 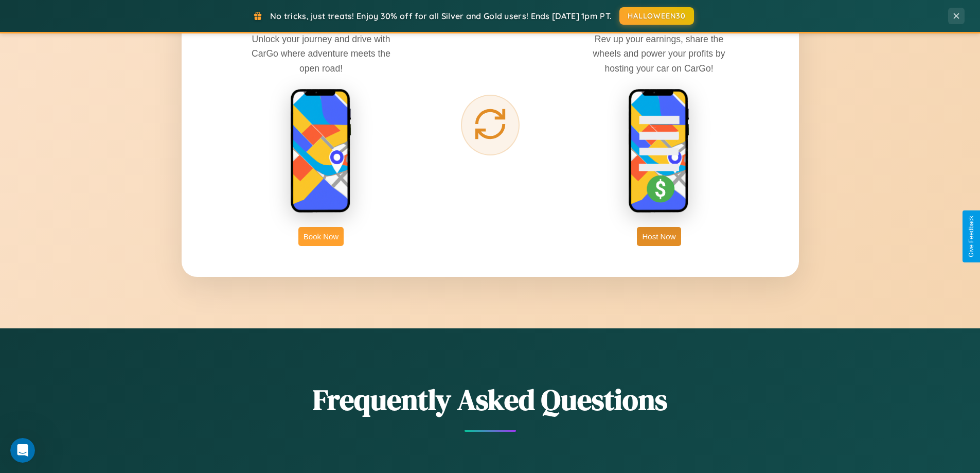 I want to click on p: Unlock your journey and drive with CarGo where adventure meets the open road!, so click(x=321, y=53).